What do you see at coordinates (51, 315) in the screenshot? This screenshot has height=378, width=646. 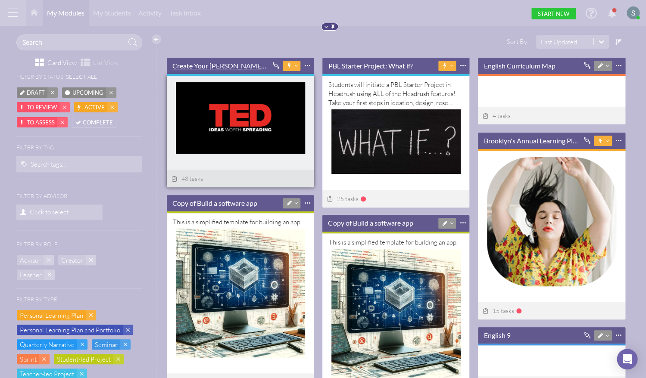 I see `span: Personal Learning Plan` at bounding box center [51, 315].